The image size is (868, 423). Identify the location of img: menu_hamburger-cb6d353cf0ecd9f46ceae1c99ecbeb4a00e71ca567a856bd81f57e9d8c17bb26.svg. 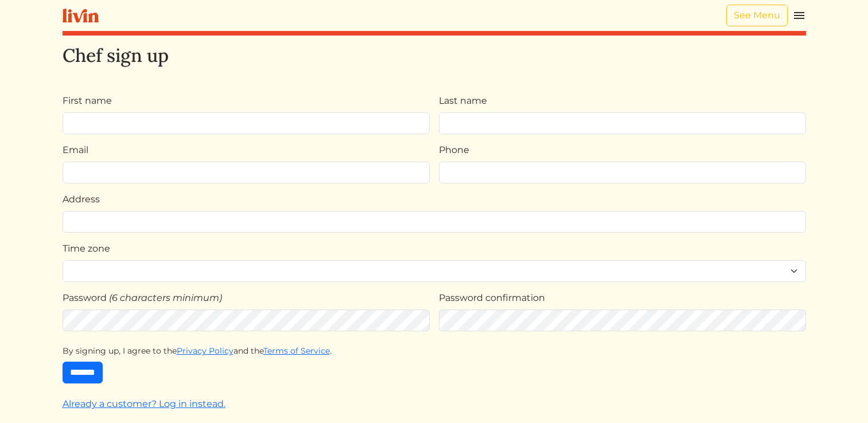
(799, 16).